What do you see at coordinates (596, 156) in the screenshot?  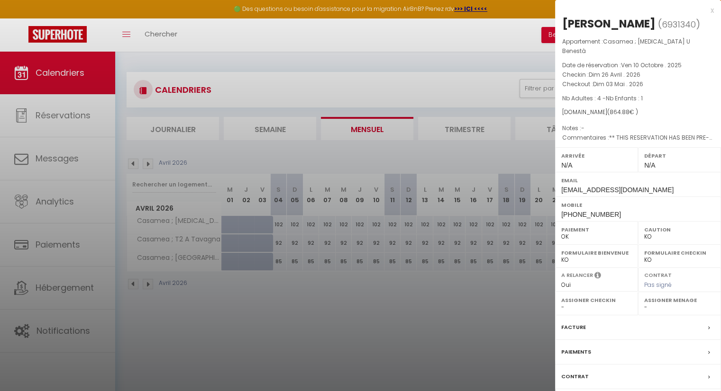 I see `label: Arrivée` at bounding box center [596, 156].